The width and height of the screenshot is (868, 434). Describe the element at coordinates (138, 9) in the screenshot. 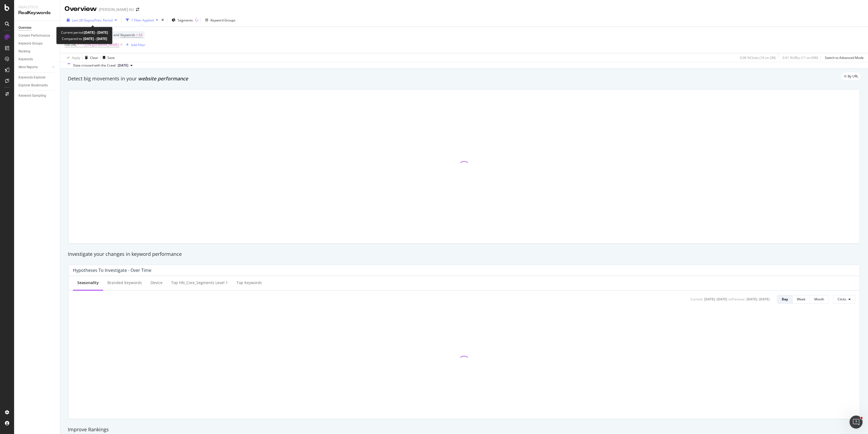

I see `div: arrow-right-arrow-left` at that location.